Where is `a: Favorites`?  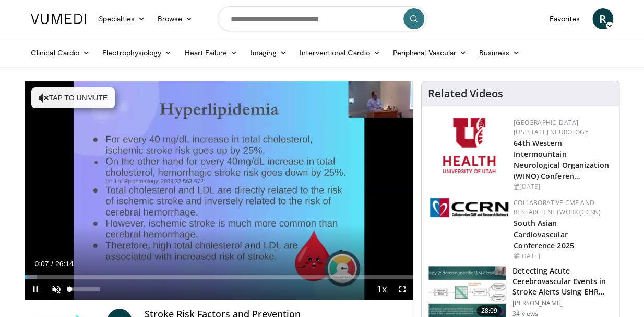
a: Favorites is located at coordinates (564, 19).